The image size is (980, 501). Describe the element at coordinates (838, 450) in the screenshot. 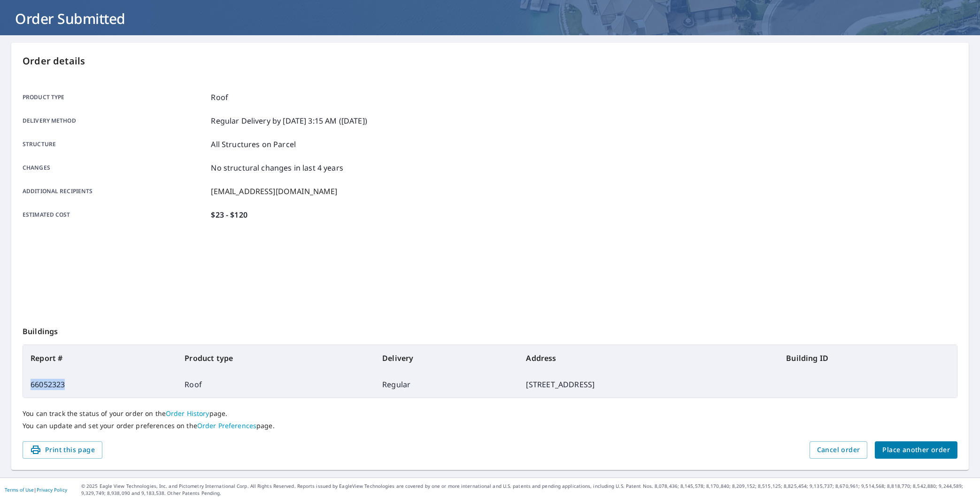

I see `button: Cancel order` at that location.